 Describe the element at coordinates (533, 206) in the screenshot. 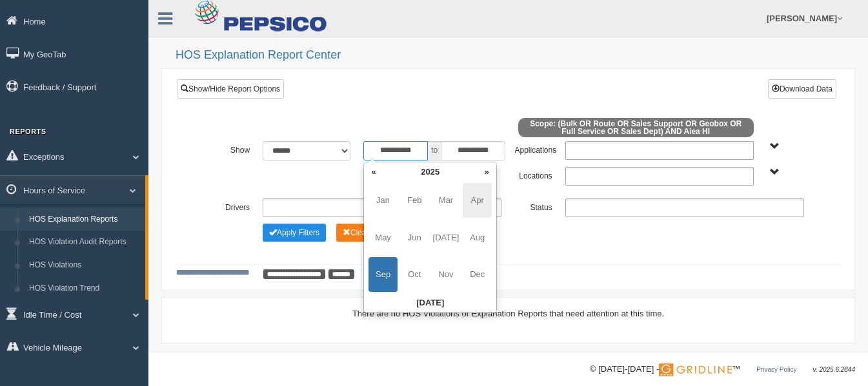

I see `label: Status` at that location.